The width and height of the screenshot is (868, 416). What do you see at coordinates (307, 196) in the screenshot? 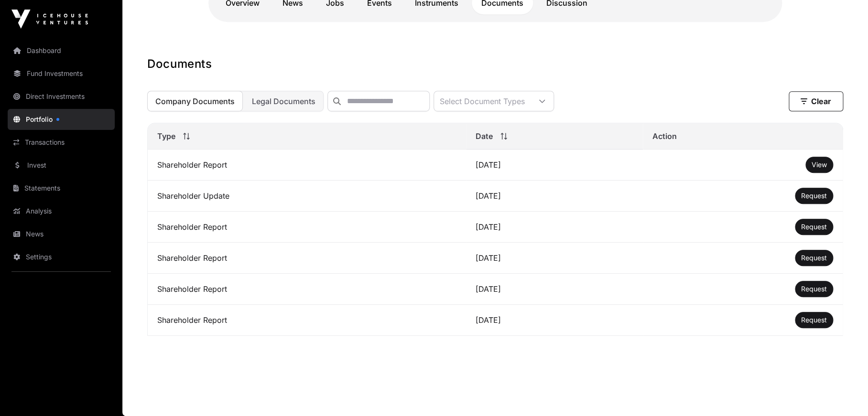
I see `td: Shareholder Update` at bounding box center [307, 196].